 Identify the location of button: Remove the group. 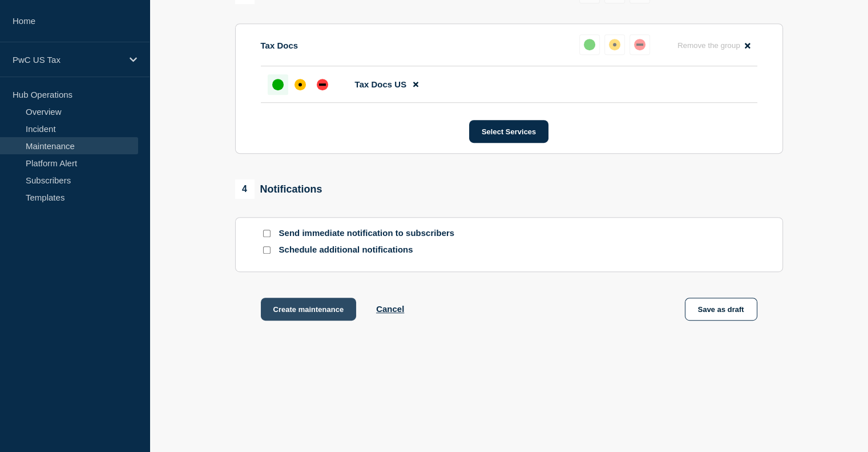
(714, 45).